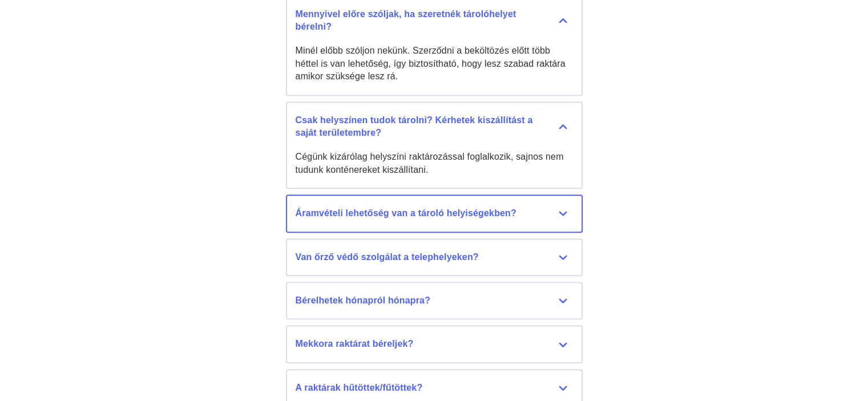 The width and height of the screenshot is (868, 401). What do you see at coordinates (434, 213) in the screenshot?
I see `button: Áramvételi lehetőség van a tároló helyiségekben?` at bounding box center [434, 213].